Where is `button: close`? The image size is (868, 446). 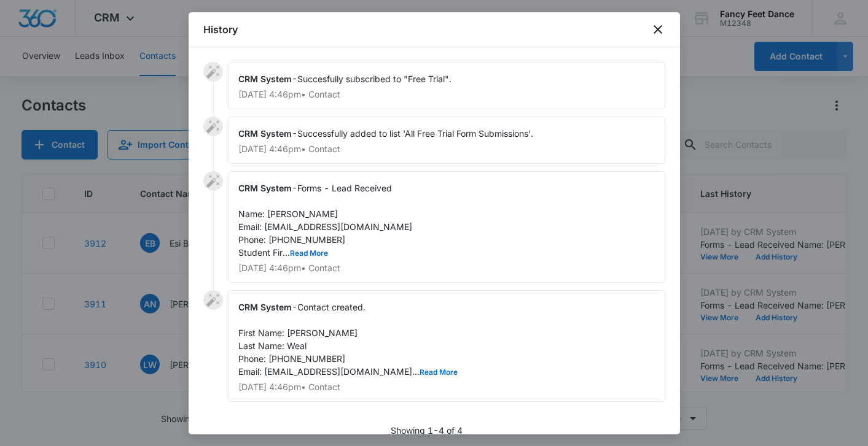 button: close is located at coordinates (658, 29).